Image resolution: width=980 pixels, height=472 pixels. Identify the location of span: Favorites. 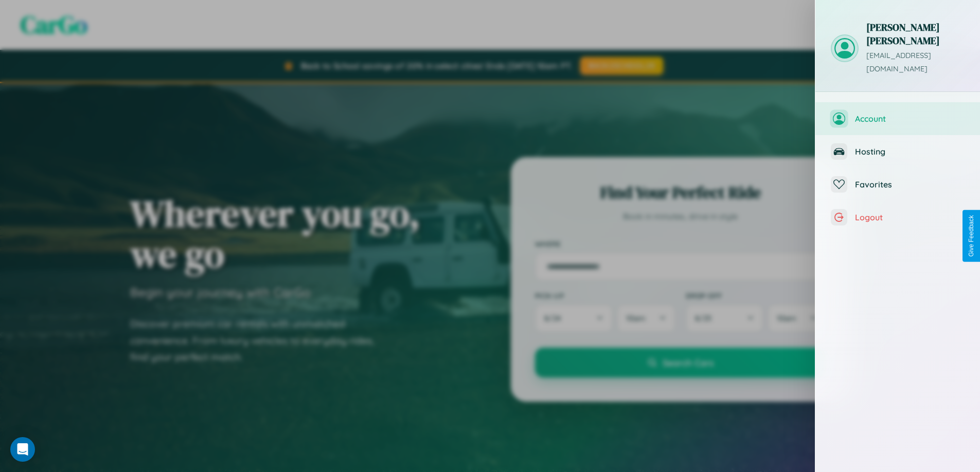
(909, 185).